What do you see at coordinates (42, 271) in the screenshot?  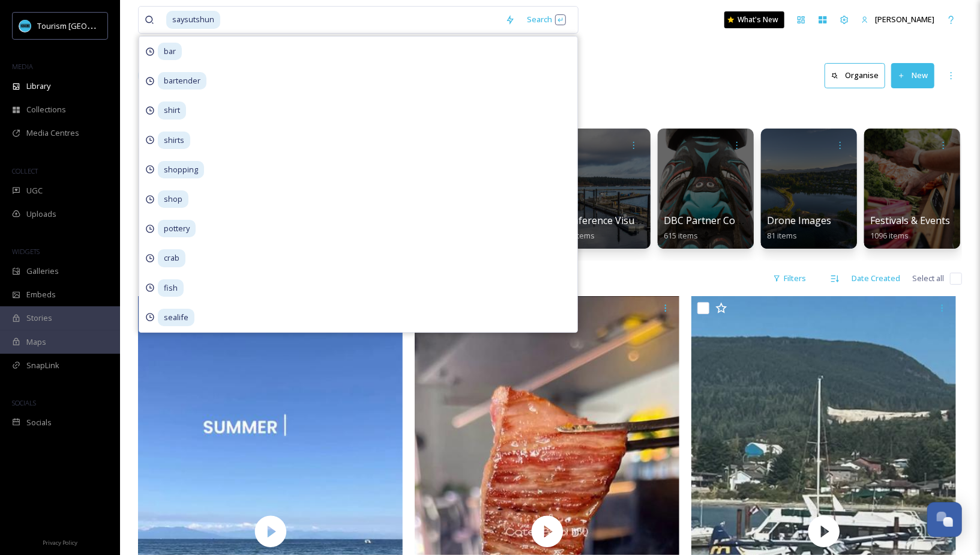 I see `span: Galleries` at bounding box center [42, 271].